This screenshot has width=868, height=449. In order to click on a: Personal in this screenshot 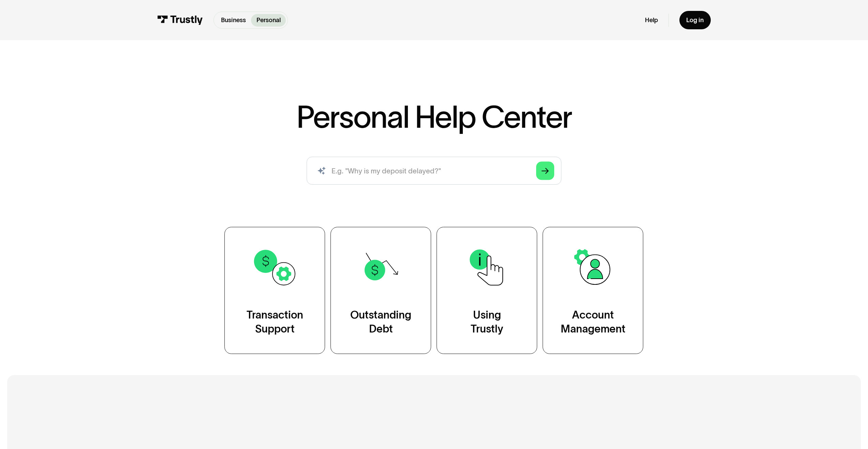, I will do `click(268, 20)`.